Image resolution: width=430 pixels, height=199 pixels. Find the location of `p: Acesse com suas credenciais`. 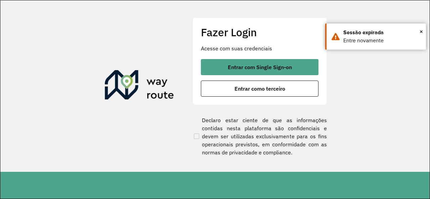

p: Acesse com suas credenciais is located at coordinates (259, 48).